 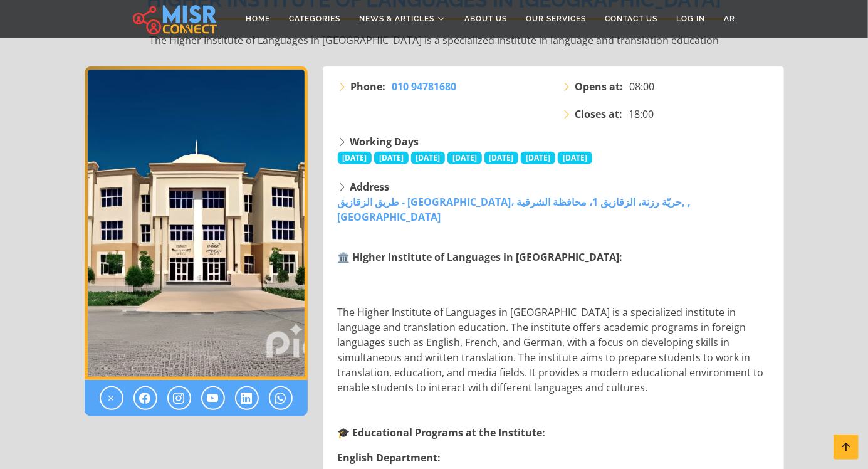 I want to click on strong: Working Days, so click(x=385, y=142).